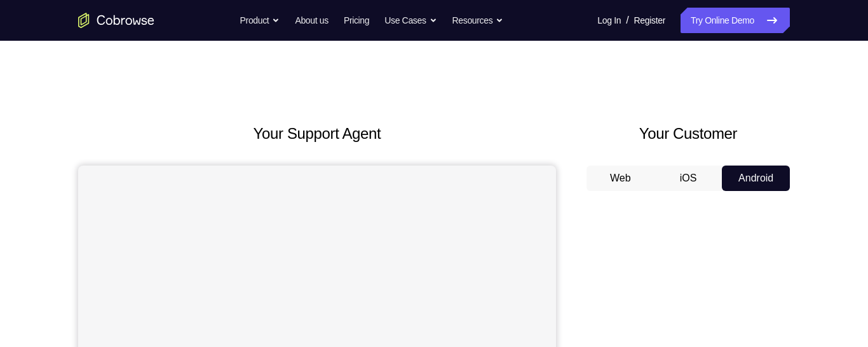 This screenshot has height=347, width=868. Describe the element at coordinates (621, 178) in the screenshot. I see `button: Web` at that location.